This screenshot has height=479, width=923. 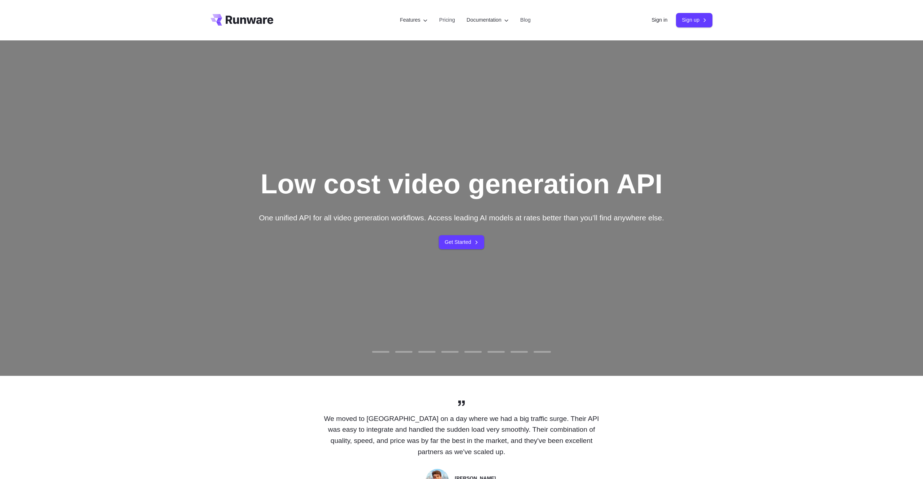 What do you see at coordinates (462, 242) in the screenshot?
I see `a: Get Started` at bounding box center [462, 242].